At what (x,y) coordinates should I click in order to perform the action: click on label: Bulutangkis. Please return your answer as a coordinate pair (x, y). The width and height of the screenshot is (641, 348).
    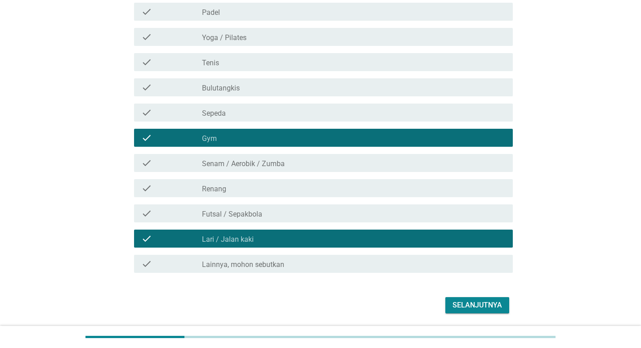
    Looking at the image, I should click on (221, 88).